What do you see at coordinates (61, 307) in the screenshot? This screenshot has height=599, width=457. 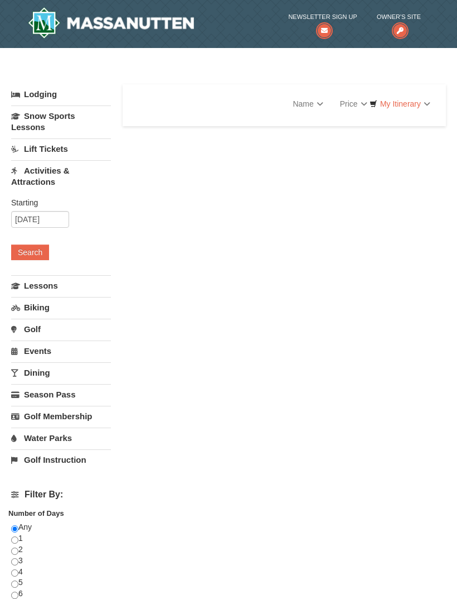 I see `a: Biking` at bounding box center [61, 307].